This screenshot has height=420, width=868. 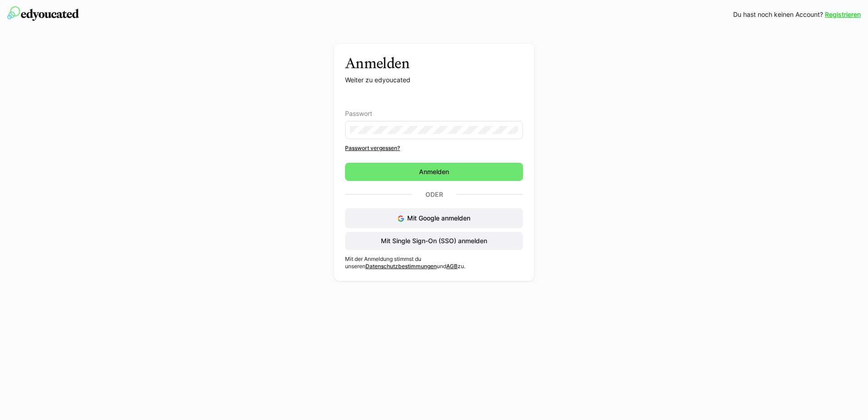 What do you see at coordinates (434, 241) in the screenshot?
I see `span: Mit Single Sign-On (SSO) anmelden` at bounding box center [434, 241].